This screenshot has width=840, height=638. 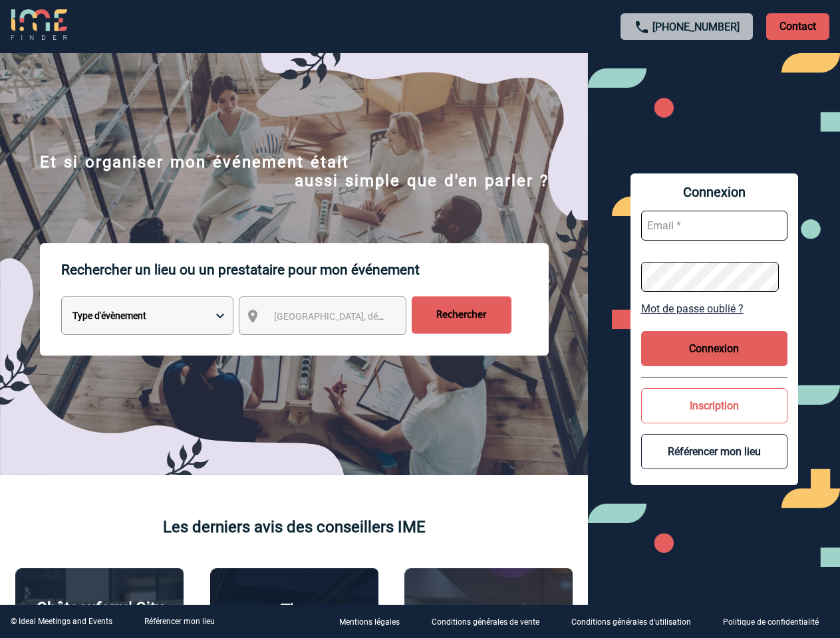 I want to click on a: Mentions légales, so click(x=374, y=621).